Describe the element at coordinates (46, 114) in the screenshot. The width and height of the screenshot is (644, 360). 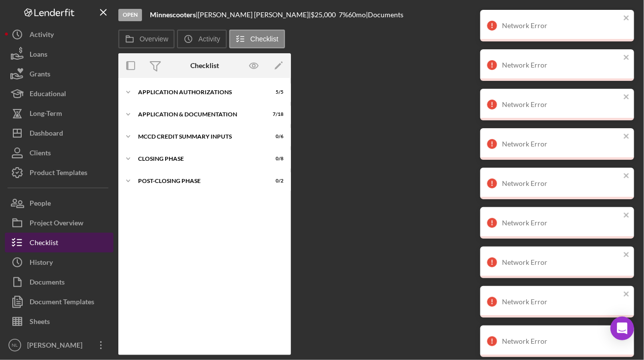
I see `div: Long-Term` at that location.